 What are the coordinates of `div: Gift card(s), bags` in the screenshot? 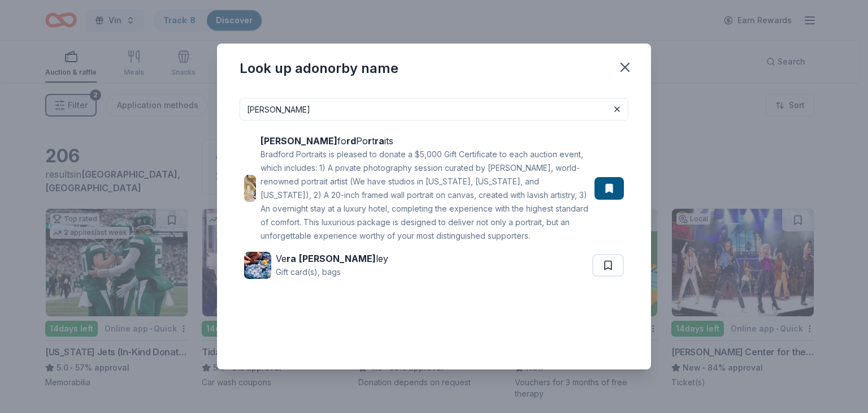 It's located at (332, 272).